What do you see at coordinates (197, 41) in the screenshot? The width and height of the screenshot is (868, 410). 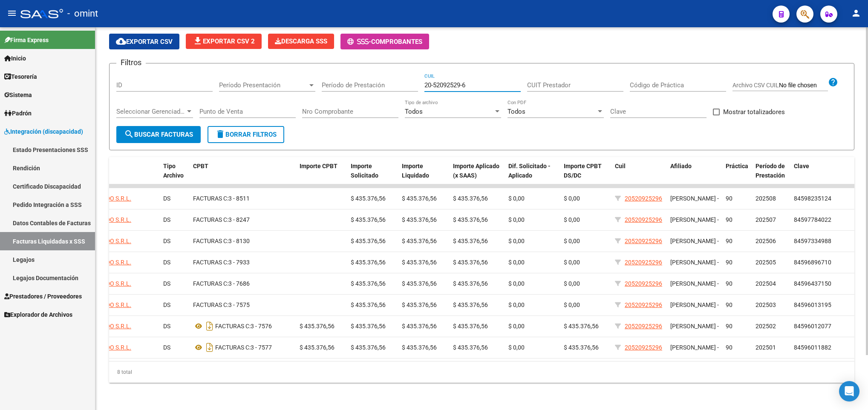 I see `mat-icon: file_download` at bounding box center [197, 41].